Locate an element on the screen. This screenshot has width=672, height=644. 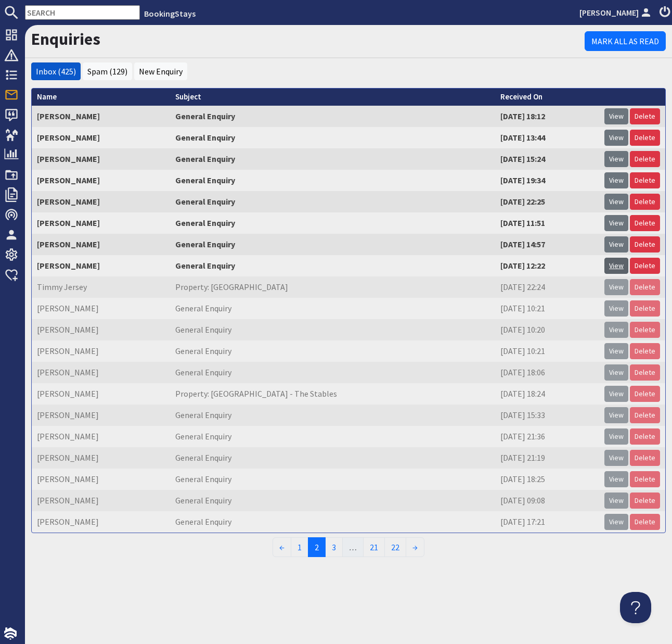
a: 3 is located at coordinates (334, 547).